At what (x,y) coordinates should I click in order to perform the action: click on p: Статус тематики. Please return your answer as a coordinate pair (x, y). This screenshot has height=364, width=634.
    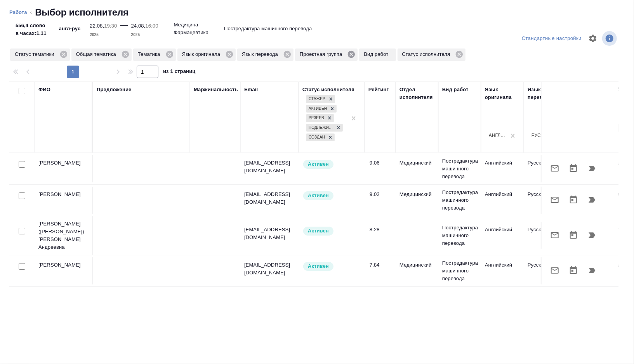
    Looking at the image, I should click on (36, 54).